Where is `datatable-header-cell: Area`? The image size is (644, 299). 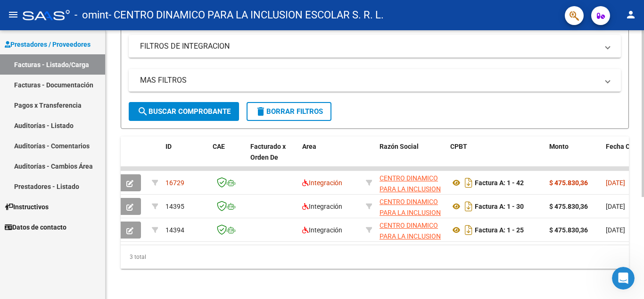
datatable-header-cell: Area is located at coordinates (330, 157).